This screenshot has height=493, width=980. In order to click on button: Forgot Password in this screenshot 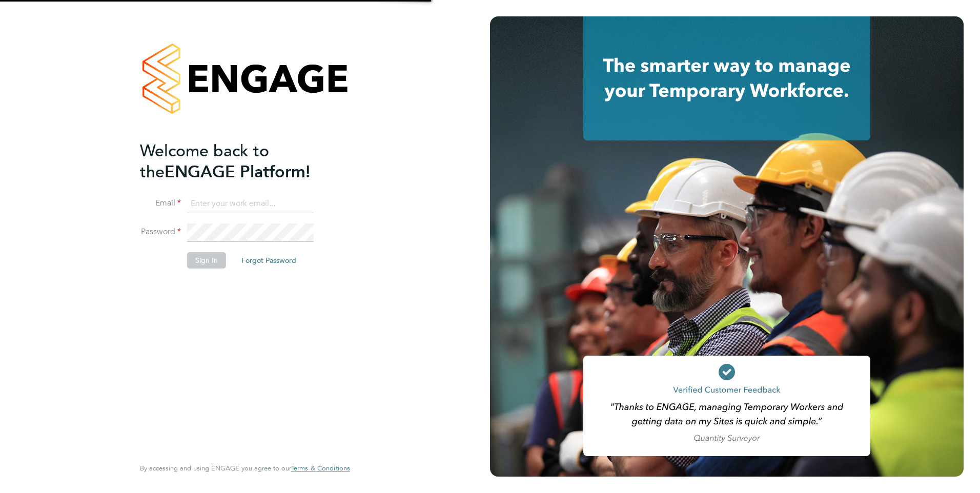, I will do `click(269, 261)`.